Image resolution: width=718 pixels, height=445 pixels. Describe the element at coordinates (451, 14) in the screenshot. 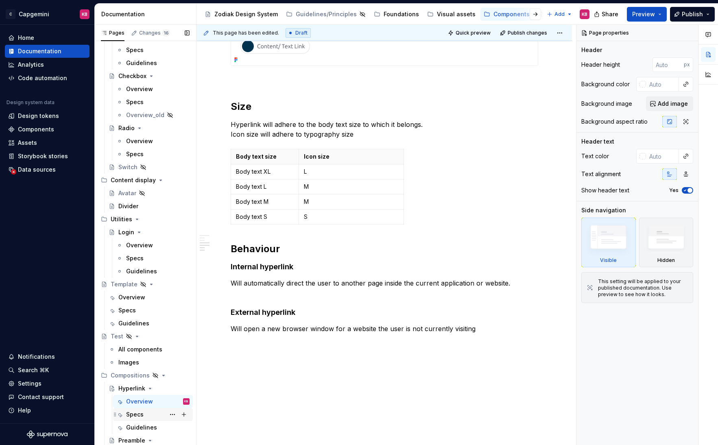

I see `a: Visual assets` at that location.